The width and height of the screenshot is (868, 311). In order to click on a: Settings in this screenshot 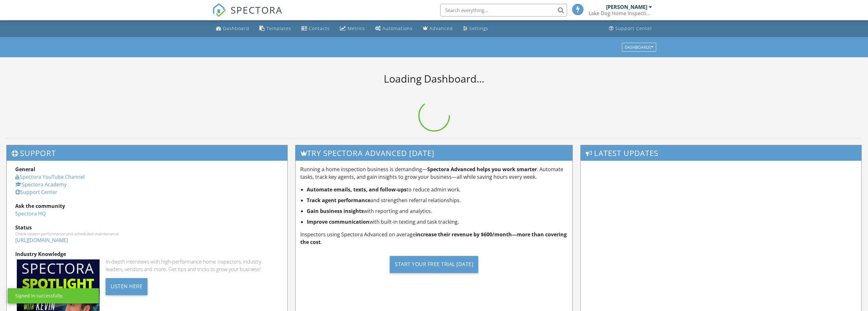, I will do `click(476, 29)`.